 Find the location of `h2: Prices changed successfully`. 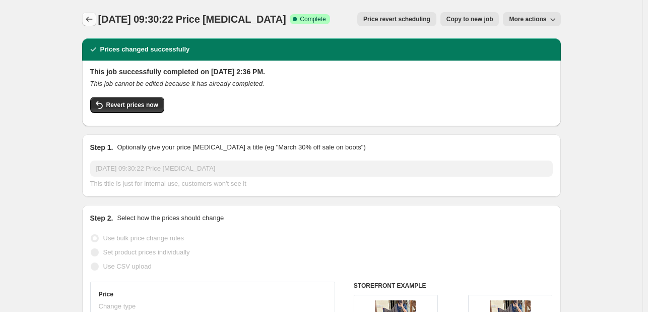

h2: Prices changed successfully is located at coordinates (145, 49).